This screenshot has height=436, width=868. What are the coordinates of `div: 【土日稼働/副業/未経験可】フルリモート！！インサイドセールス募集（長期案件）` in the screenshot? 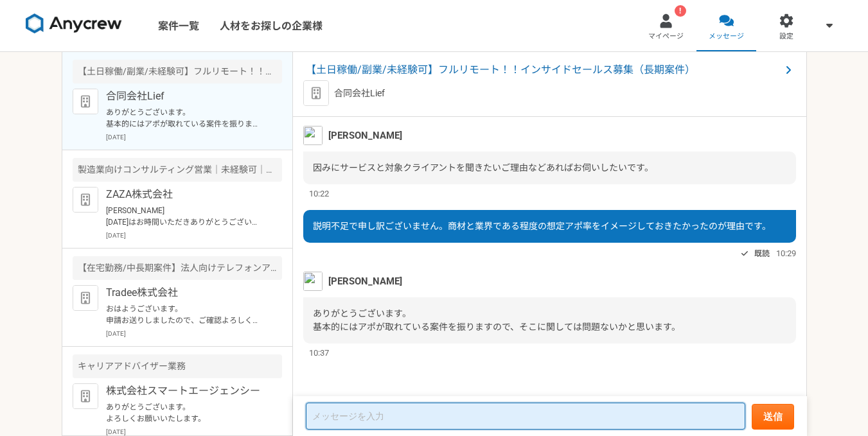 It's located at (177, 72).